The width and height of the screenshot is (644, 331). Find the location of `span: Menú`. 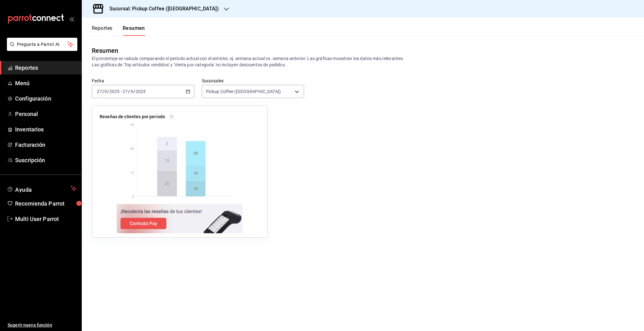

span: Menú is located at coordinates (45, 83).